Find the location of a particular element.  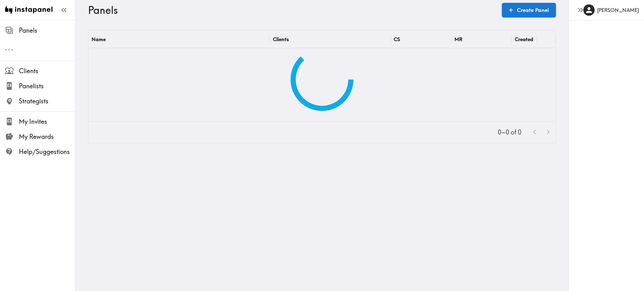

div: Clients is located at coordinates (281, 39).